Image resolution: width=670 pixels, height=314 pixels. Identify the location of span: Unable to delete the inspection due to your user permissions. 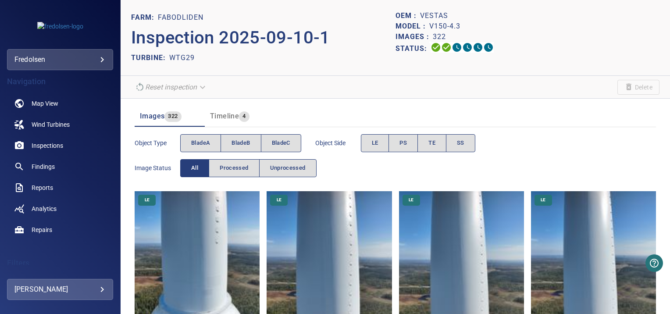
(638, 87).